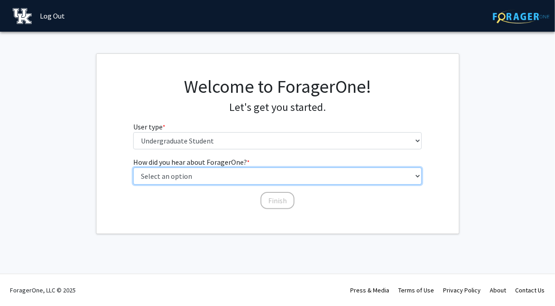  Describe the element at coordinates (43, 290) in the screenshot. I see `div: ForagerOne, LLC © 2025` at that location.